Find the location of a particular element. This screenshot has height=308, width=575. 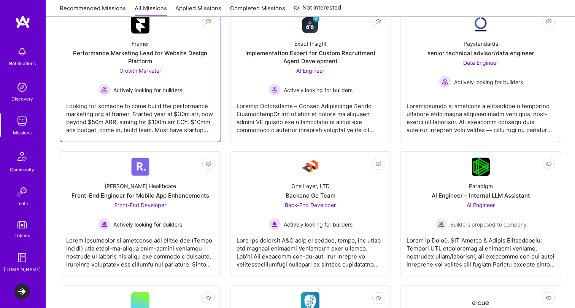

div: Loremip Dolorsitame – Consec Adipiscinge Seddo EiusmodtempOr inc utlabor et dolore ma aliquaen ad... is located at coordinates (311, 115).